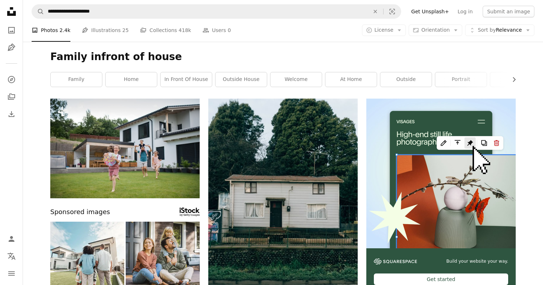  Describe the element at coordinates (131, 79) in the screenshot. I see `a: home` at that location.